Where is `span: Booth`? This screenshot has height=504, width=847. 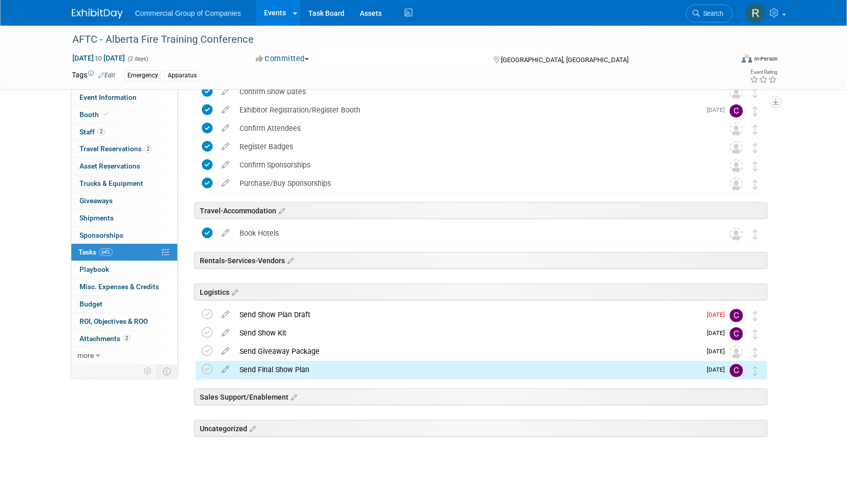
span: Booth is located at coordinates (95, 115).